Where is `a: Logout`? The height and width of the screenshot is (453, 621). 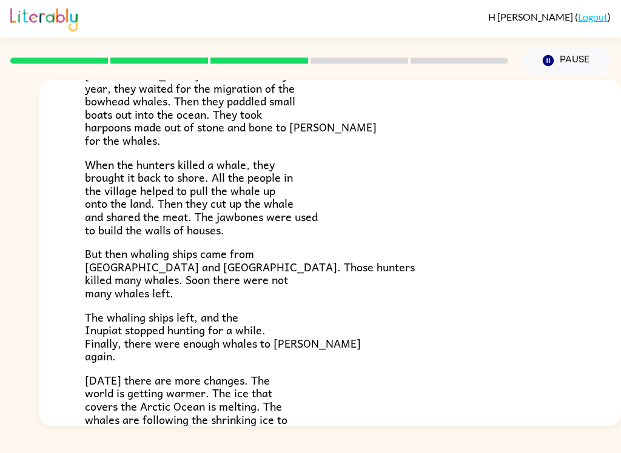
a: Logout is located at coordinates (592, 16).